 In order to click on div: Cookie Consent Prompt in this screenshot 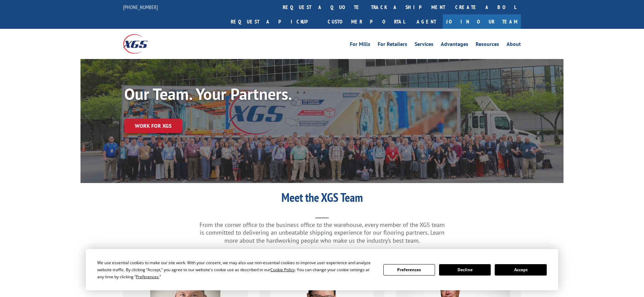, I will do `click(322, 269)`.